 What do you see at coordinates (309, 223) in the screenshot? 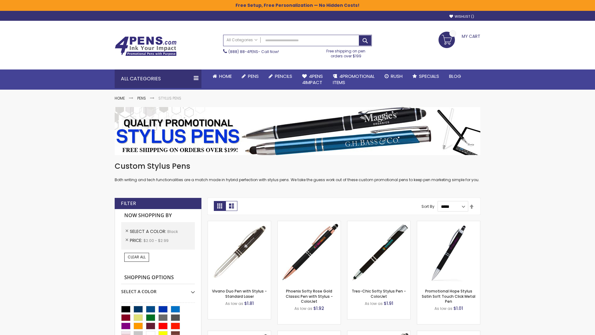
I see `a: Phoenix Softy Rose Gold Classic Pen with Stylus - ColorJet-Black` at bounding box center [309, 223].